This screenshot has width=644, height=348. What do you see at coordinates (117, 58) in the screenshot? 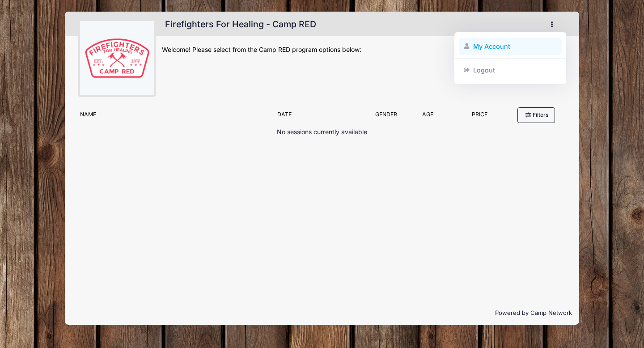
I see `img: logo` at bounding box center [117, 58].